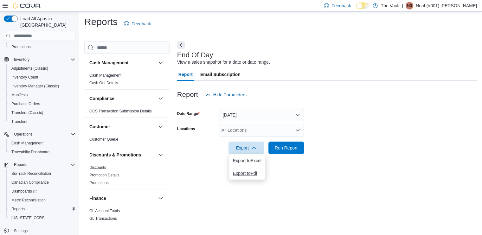  What do you see at coordinates (27, 113) in the screenshot?
I see `span: Transfers (Classic)` at bounding box center [27, 113].